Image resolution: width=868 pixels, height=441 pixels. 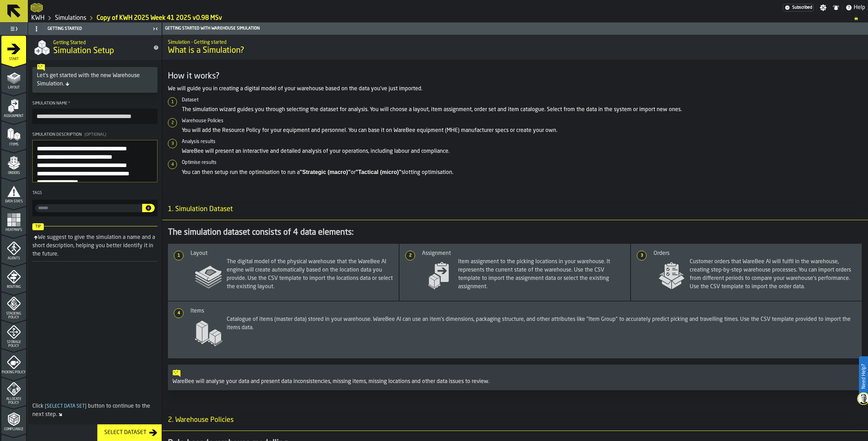 I want to click on div: Assignment, so click(x=523, y=254).